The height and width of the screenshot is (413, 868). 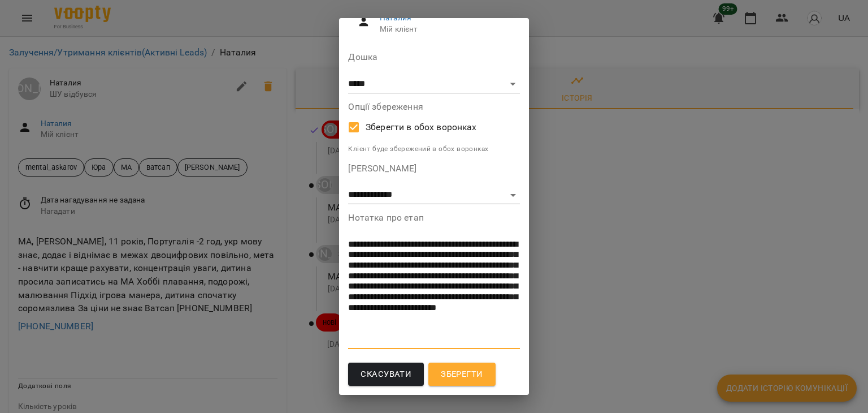 What do you see at coordinates (433, 107) in the screenshot?
I see `label: Опції збереження` at bounding box center [433, 107].